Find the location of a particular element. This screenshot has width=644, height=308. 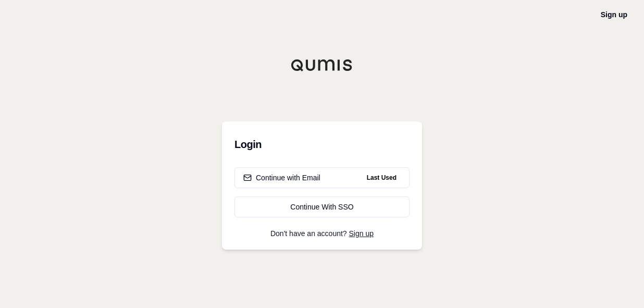

span: Last Used is located at coordinates (381, 178).